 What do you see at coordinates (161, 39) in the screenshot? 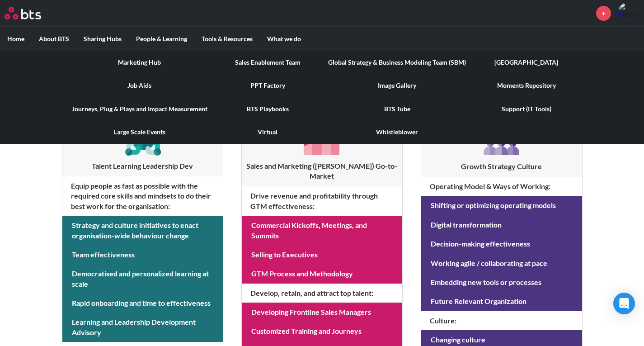
I see `label: People & Learning` at bounding box center [161, 39].